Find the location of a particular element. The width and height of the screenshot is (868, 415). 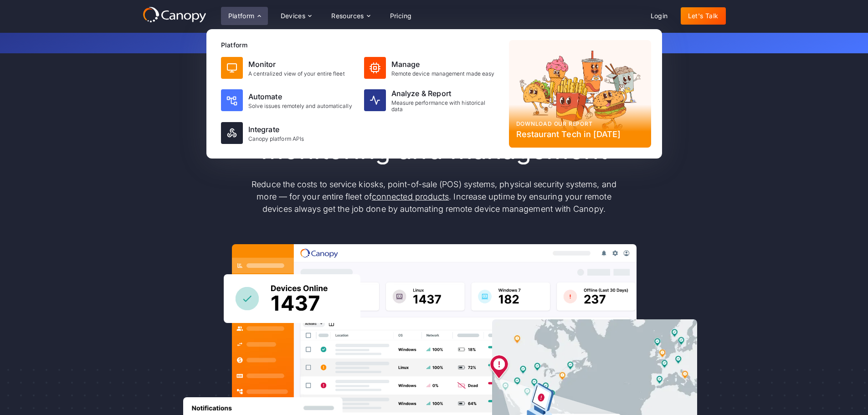

a: Let's Talk is located at coordinates (703, 16).